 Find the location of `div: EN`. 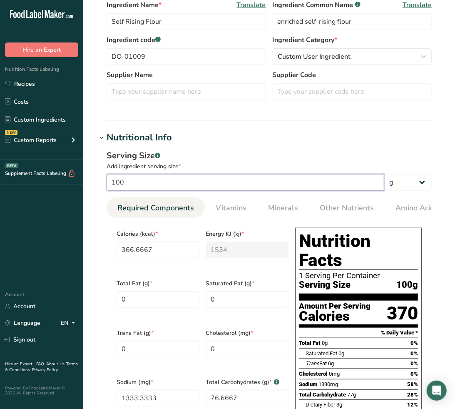

div: EN is located at coordinates (70, 323).